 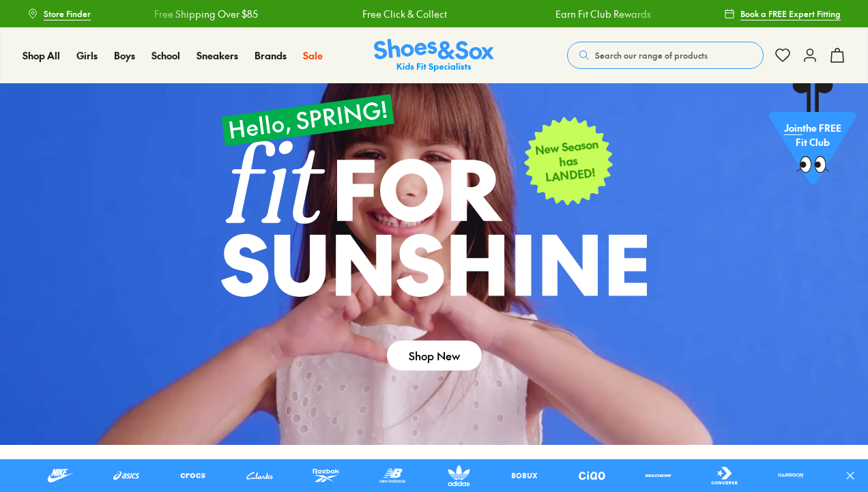 I want to click on a: Shoes & Sox, so click(x=434, y=56).